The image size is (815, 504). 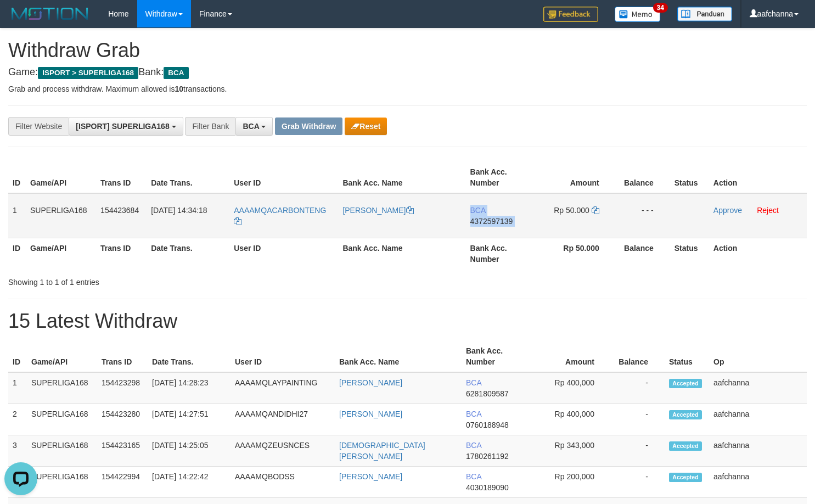 What do you see at coordinates (366, 126) in the screenshot?
I see `button: Reset` at bounding box center [366, 126].